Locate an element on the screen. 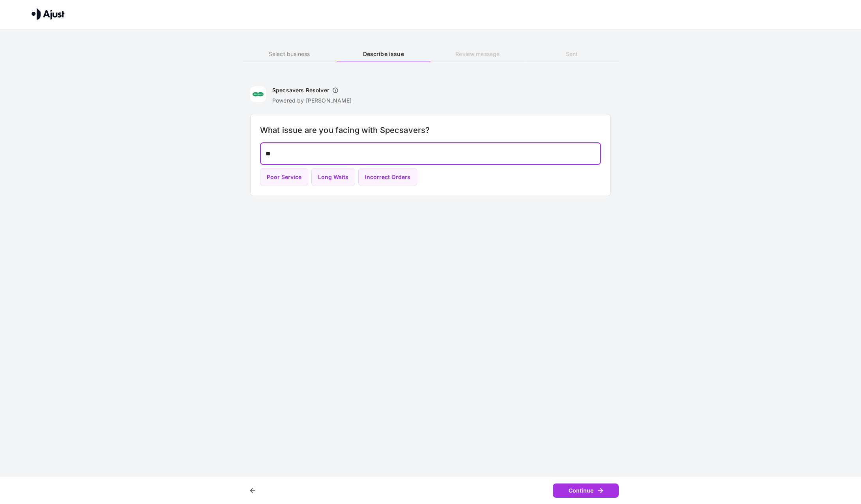 This screenshot has height=504, width=861. h6: What issue are you facing with Specsavers? is located at coordinates (431, 130).